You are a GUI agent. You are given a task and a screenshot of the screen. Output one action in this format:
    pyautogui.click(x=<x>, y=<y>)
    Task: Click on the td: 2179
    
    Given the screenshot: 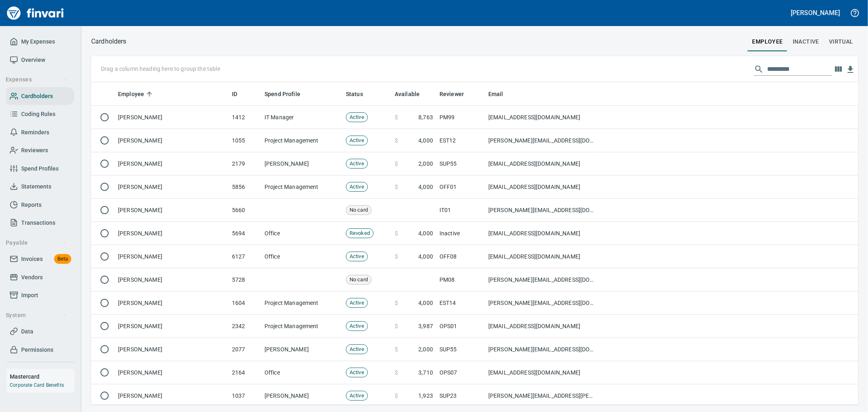 What is the action you would take?
    pyautogui.click(x=245, y=164)
    